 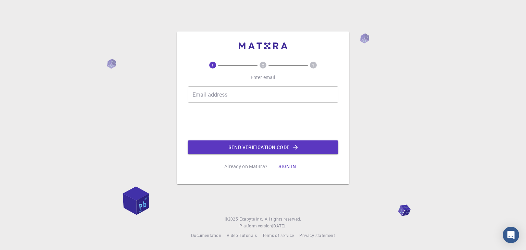 I want to click on text: 2, so click(x=263, y=65).